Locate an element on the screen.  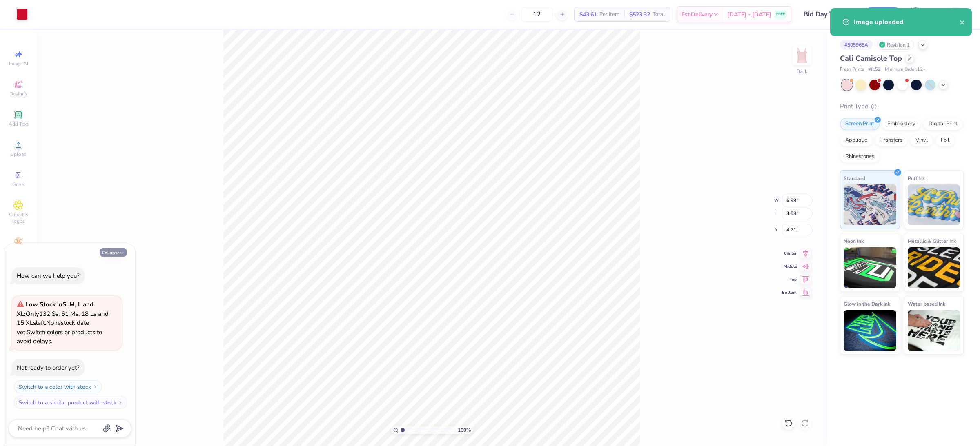
button: close is located at coordinates (963, 22).